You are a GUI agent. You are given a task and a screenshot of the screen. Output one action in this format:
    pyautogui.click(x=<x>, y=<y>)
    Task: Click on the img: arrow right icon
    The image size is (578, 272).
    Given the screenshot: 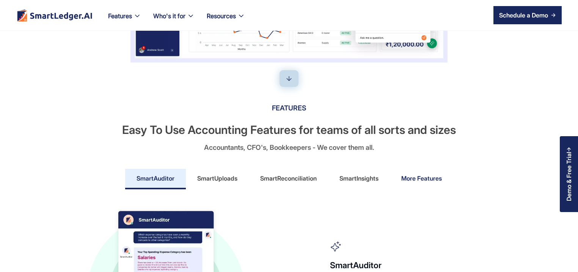 What is the action you would take?
    pyautogui.click(x=553, y=15)
    